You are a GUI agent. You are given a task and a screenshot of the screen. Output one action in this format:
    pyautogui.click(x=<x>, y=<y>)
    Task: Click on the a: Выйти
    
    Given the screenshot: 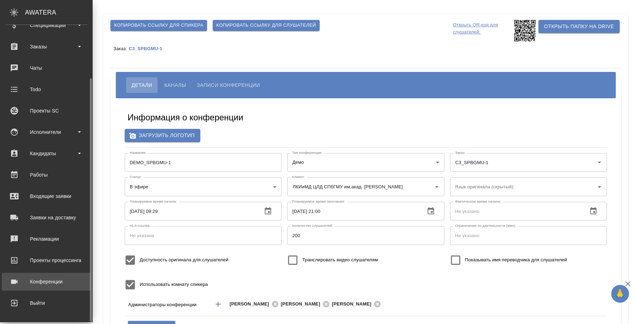 What is the action you would take?
    pyautogui.click(x=46, y=303)
    